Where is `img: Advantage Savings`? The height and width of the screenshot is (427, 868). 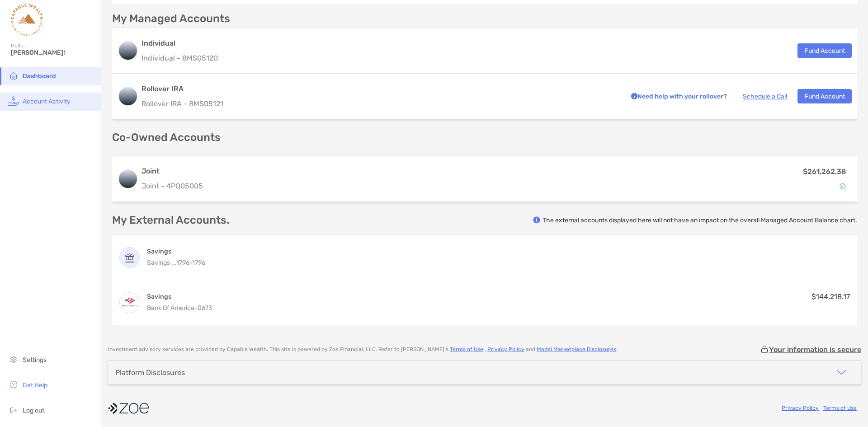
img: Advantage Savings is located at coordinates (130, 303).